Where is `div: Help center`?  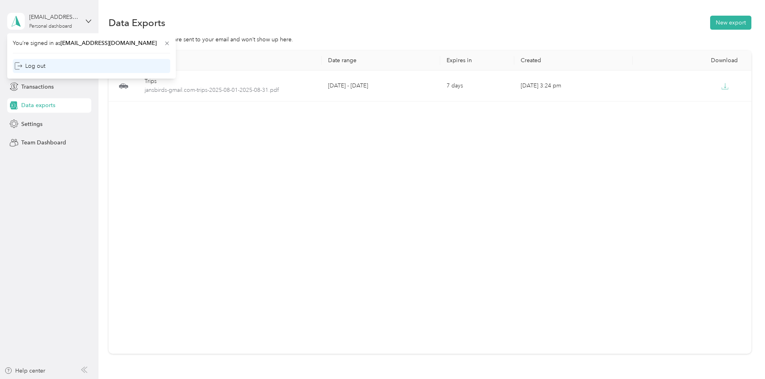 div: Help center is located at coordinates (25, 370).